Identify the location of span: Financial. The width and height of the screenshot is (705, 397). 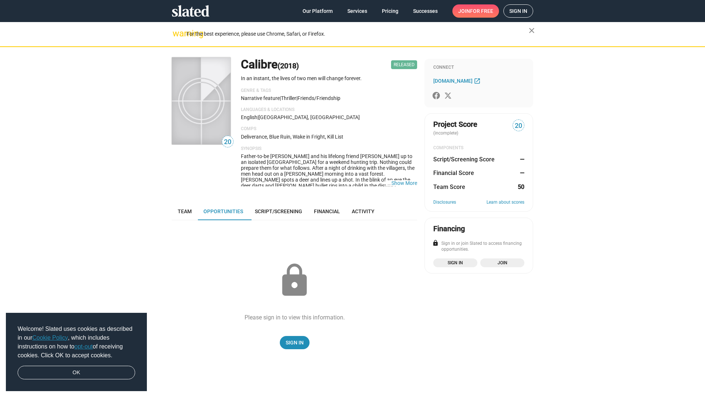
(327, 211).